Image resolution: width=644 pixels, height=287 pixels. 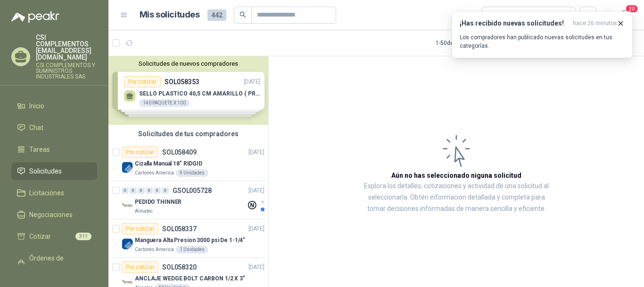 I want to click on span: 442, so click(x=217, y=15).